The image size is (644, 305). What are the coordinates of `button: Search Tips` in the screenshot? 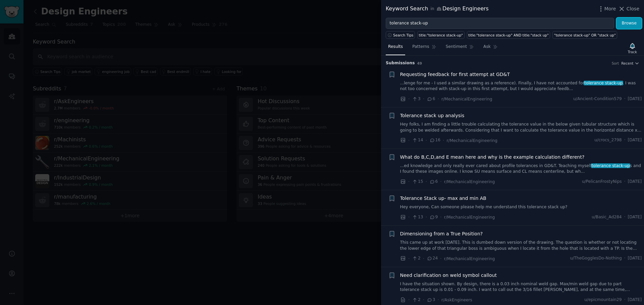 It's located at (400, 35).